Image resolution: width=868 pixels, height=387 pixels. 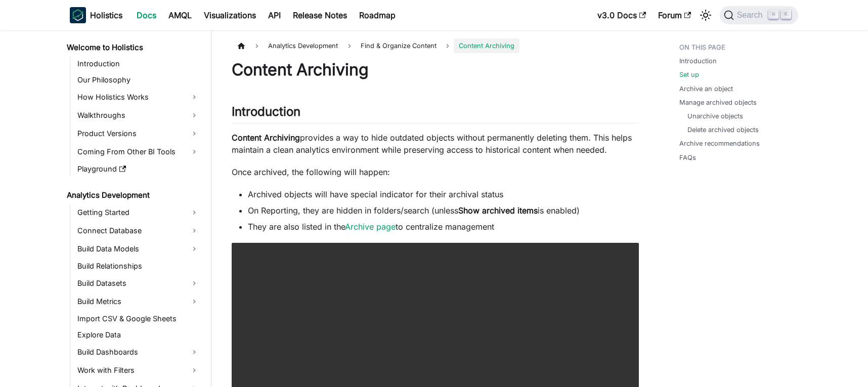 I want to click on a: HolisticsHolistics, so click(x=96, y=15).